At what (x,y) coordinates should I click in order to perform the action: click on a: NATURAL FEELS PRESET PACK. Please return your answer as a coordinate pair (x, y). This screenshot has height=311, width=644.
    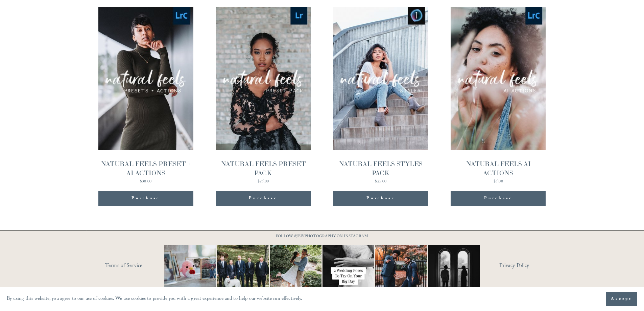
    Looking at the image, I should click on (263, 95).